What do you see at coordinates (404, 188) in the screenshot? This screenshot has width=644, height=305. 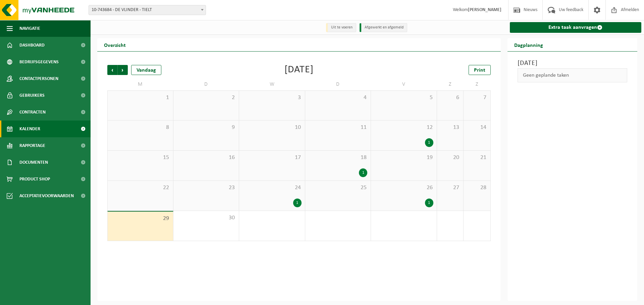 I see `span: 26` at bounding box center [404, 188].